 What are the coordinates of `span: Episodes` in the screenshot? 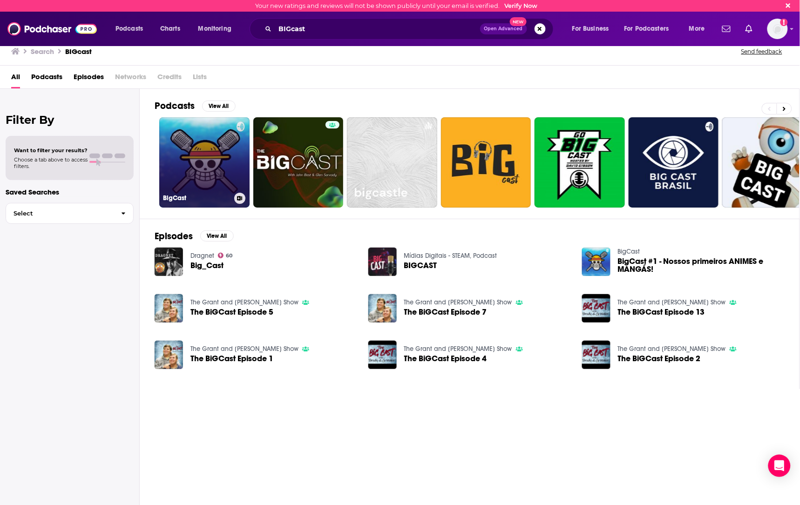 It's located at (88, 79).